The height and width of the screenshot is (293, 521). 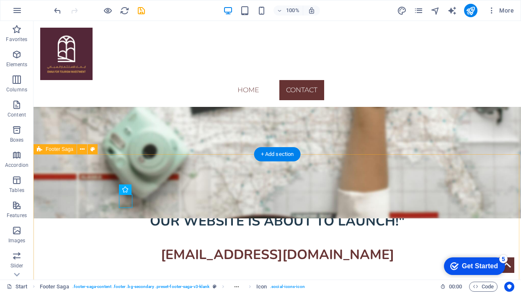 I want to click on h6: 100%, so click(x=293, y=10).